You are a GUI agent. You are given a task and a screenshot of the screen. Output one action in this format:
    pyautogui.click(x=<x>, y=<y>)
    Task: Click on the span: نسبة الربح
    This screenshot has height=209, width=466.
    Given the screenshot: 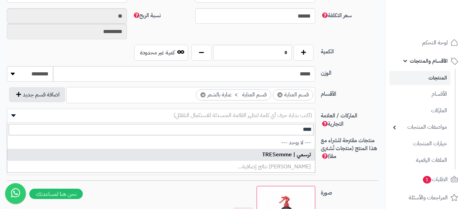 What is the action you would take?
    pyautogui.click(x=146, y=16)
    